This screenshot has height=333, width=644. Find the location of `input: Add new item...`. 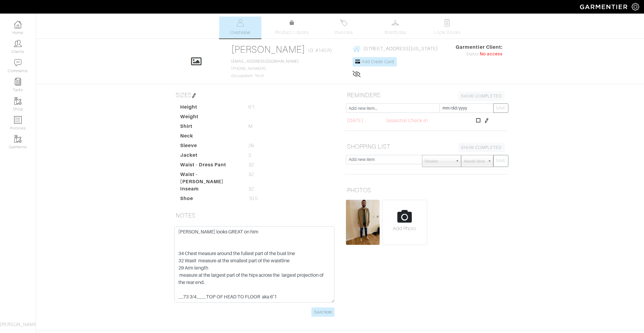

input: Add new item... is located at coordinates (393, 108).